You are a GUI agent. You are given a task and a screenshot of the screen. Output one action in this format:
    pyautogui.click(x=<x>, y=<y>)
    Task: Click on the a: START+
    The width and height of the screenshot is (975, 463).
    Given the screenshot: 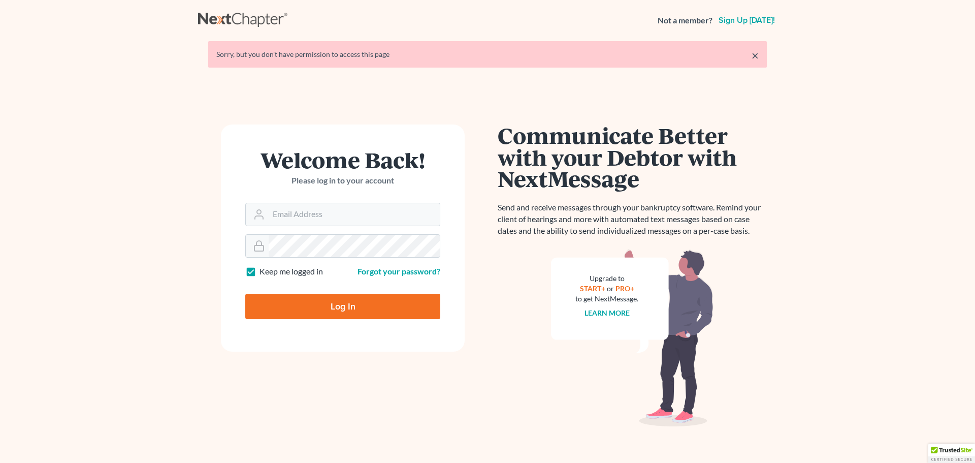 What is the action you would take?
    pyautogui.click(x=593, y=288)
    